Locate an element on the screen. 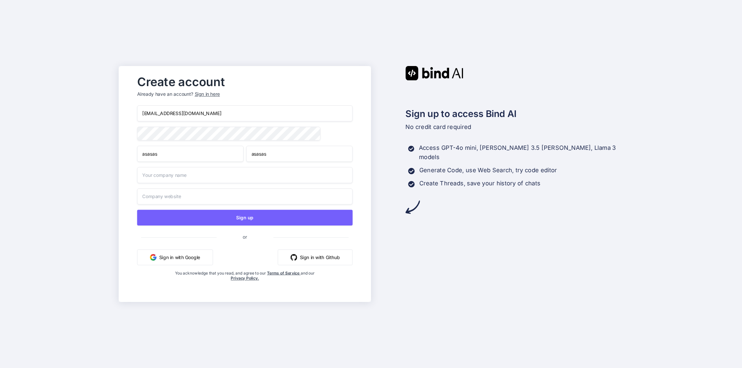 The width and height of the screenshot is (742, 368). a: Terms of Service is located at coordinates (284, 273).